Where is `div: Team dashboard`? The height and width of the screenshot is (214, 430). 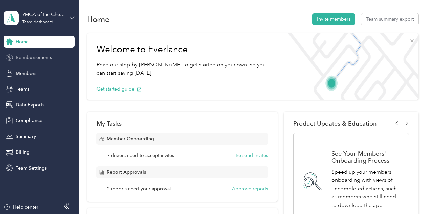
div: Team dashboard is located at coordinates (38, 22).